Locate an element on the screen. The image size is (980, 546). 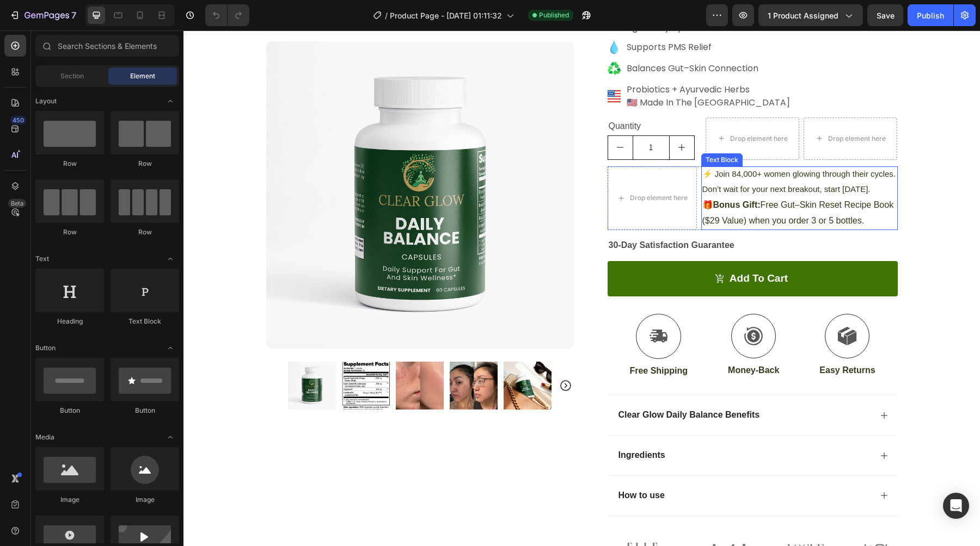
p: 🎁 Free Gut–Skin Reset Recipe Book ($29 Value) when you order 3 or 5 bottles. is located at coordinates (616, 183).